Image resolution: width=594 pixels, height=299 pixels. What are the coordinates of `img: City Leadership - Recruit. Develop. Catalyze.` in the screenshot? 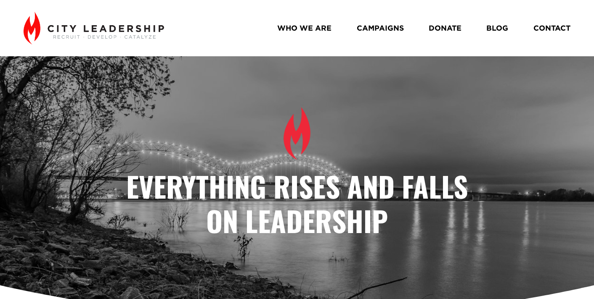 It's located at (93, 28).